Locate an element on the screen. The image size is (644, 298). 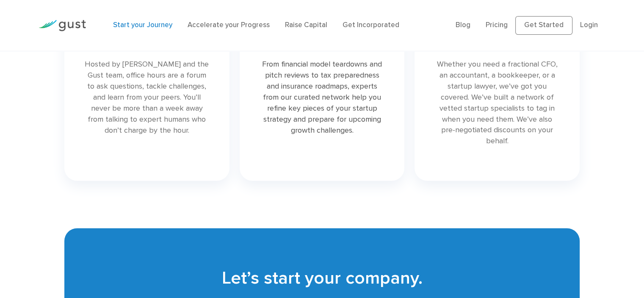
a: Blog is located at coordinates (463, 25).